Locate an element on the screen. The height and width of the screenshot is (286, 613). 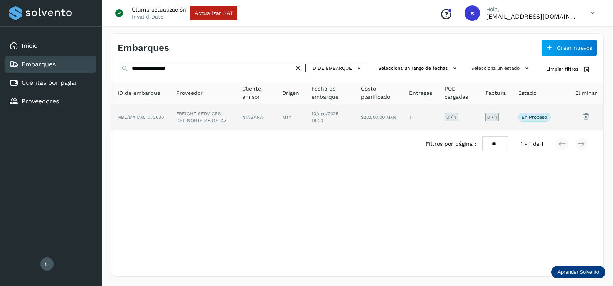
h4: Embarques is located at coordinates (143, 48).